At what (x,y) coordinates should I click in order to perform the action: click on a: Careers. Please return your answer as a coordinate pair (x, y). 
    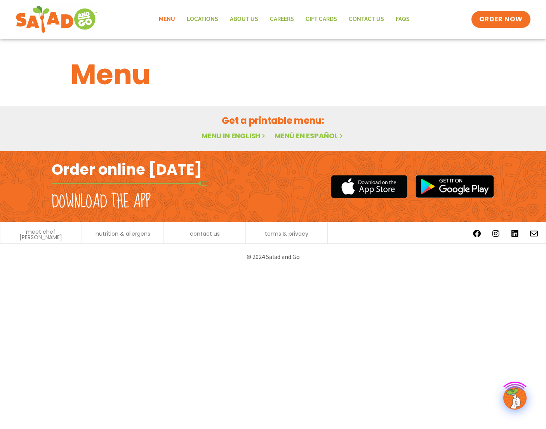
    Looking at the image, I should click on (282, 19).